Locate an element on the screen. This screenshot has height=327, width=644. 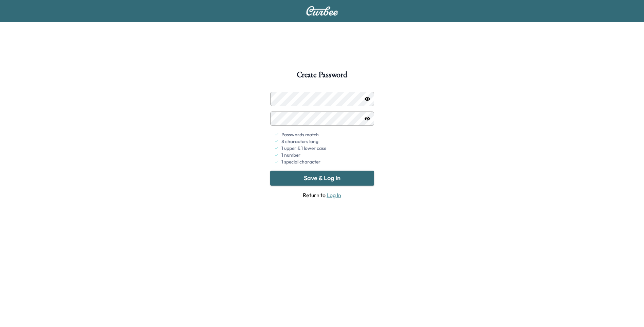
span: 8 characters long is located at coordinates (300, 141).